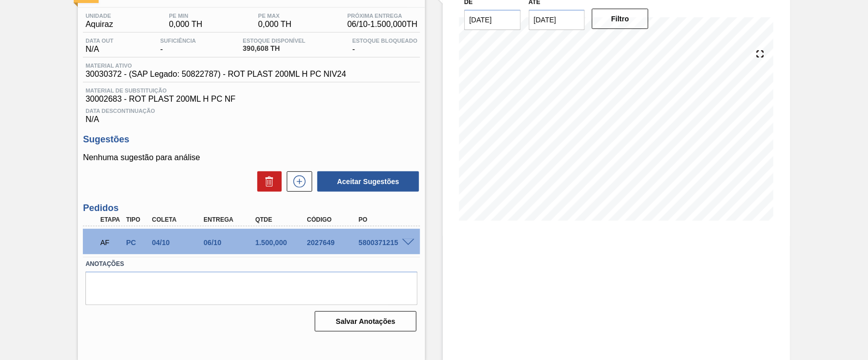 This screenshot has width=868, height=360. Describe the element at coordinates (99, 15) in the screenshot. I see `span: Unidade` at that location.